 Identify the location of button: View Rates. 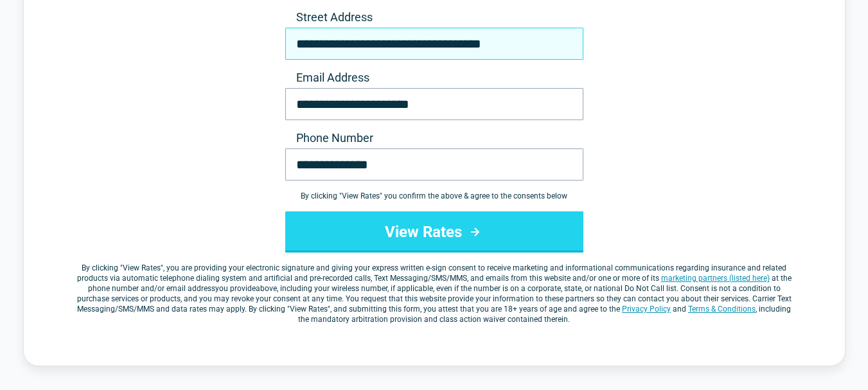
(434, 232).